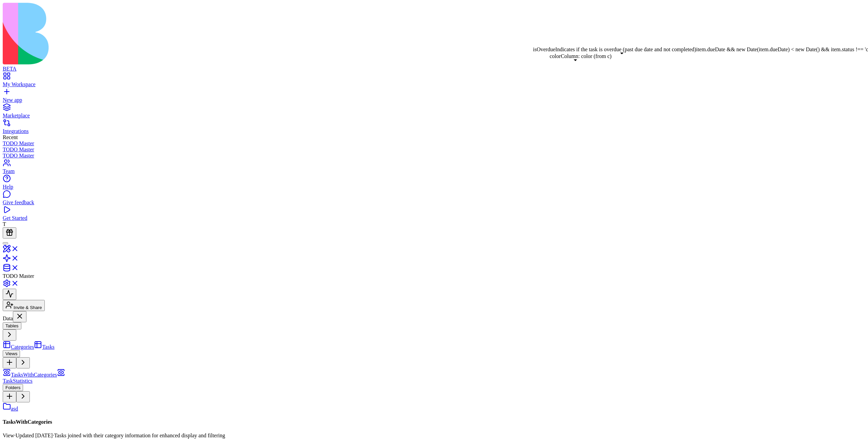  What do you see at coordinates (434, 115) in the screenshot?
I see `div: Marketplace` at bounding box center [434, 115].